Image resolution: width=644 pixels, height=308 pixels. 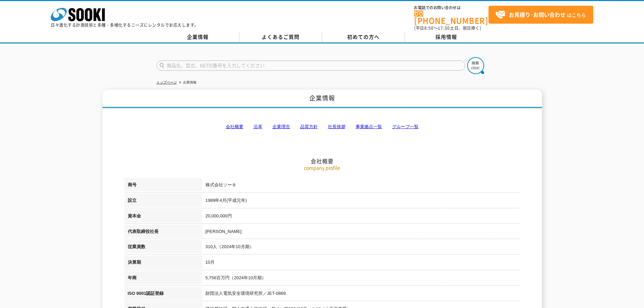 What do you see at coordinates (446, 37) in the screenshot?
I see `a: 採用情報` at bounding box center [446, 37].